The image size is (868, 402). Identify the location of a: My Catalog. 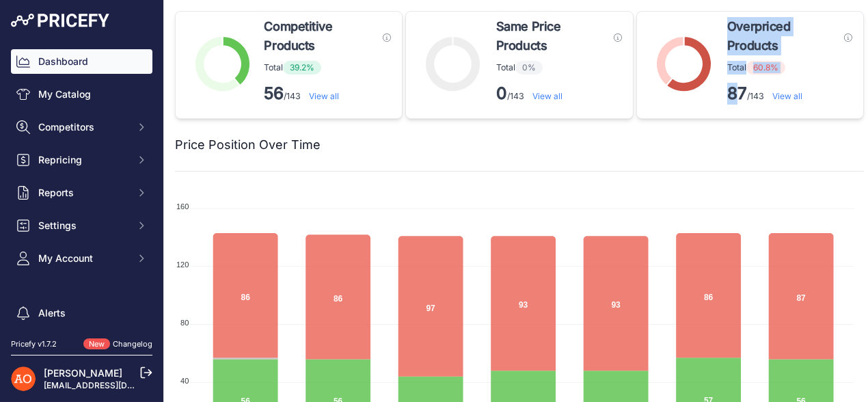
(81, 95).